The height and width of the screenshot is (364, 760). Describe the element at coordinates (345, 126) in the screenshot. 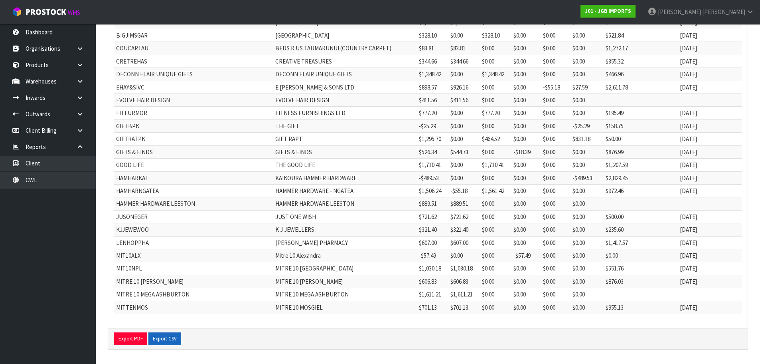

I see `td: THE GIFT` at that location.